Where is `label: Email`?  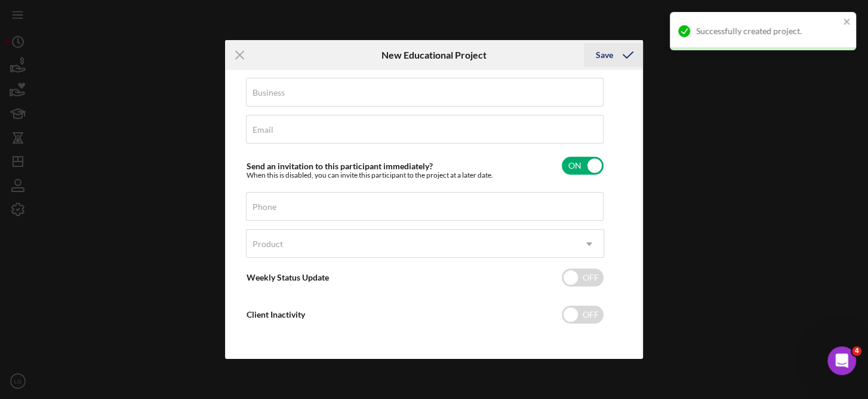
label: Email is located at coordinates (262, 130).